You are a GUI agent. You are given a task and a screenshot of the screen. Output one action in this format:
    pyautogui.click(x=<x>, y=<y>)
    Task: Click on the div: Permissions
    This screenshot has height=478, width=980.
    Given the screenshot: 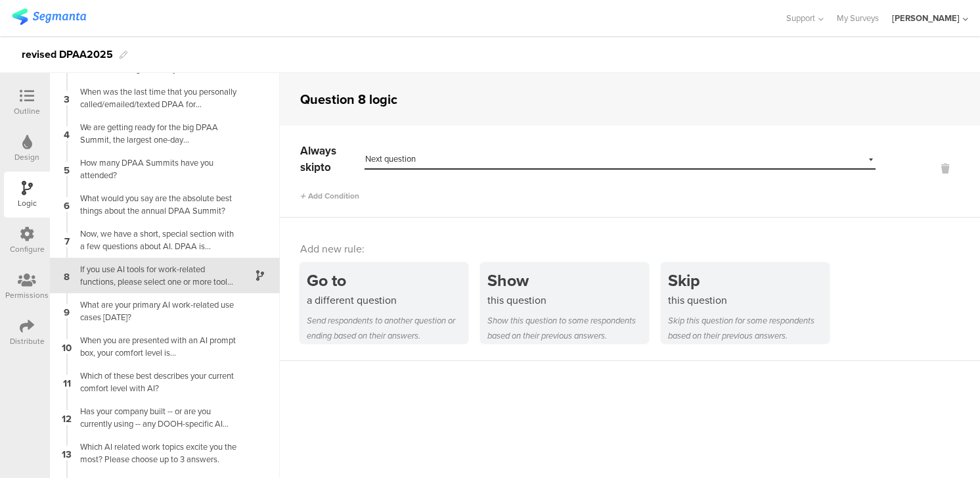 What is the action you would take?
    pyautogui.click(x=27, y=295)
    